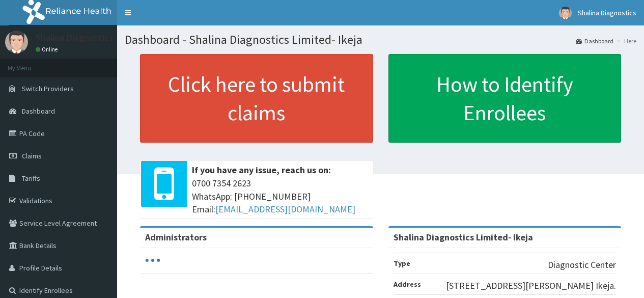  What do you see at coordinates (153, 260) in the screenshot?
I see `svg: audio-loading` at bounding box center [153, 260].